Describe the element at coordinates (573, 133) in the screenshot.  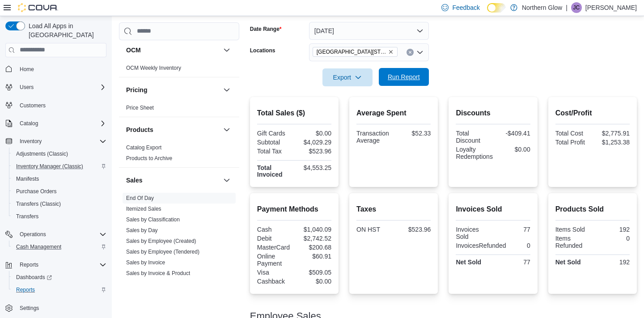
I see `div: Total Cost` at that location.